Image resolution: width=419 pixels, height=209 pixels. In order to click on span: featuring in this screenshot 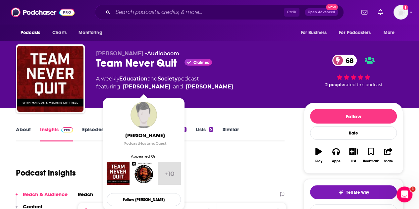, I will do `click(165, 87)`.